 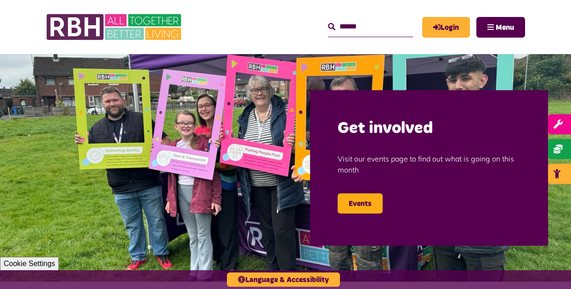 What do you see at coordinates (115, 27) in the screenshot?
I see `img: RBH` at bounding box center [115, 27].